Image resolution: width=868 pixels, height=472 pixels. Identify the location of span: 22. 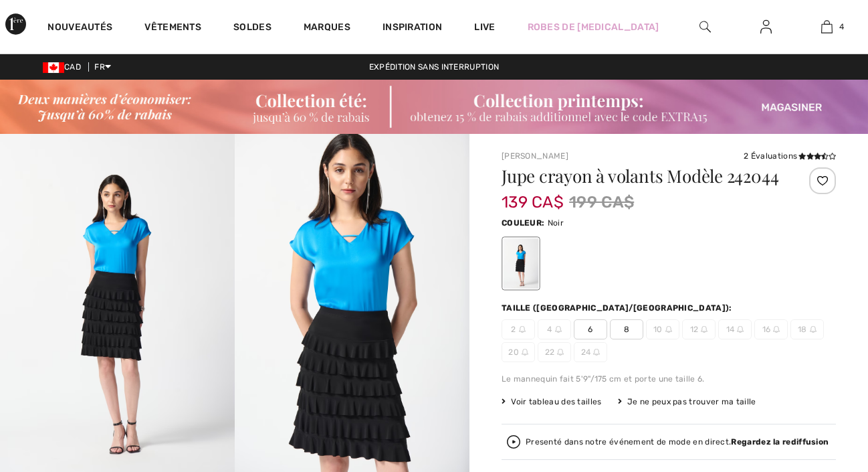
(555, 352).